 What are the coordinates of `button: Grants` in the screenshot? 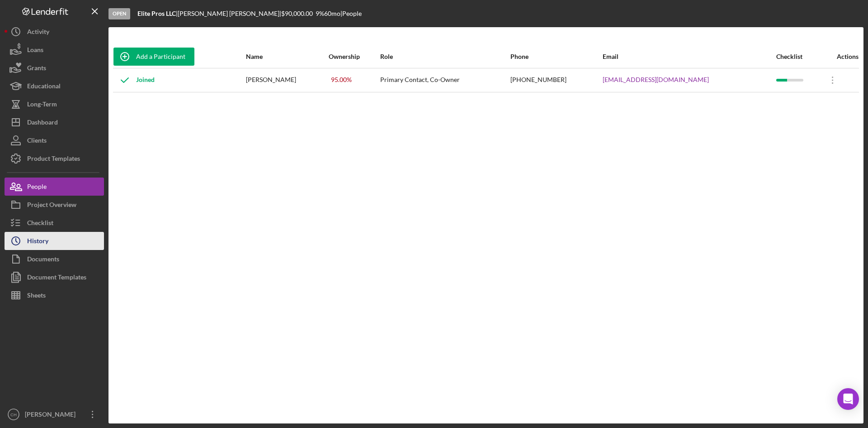 It's located at (54, 68).